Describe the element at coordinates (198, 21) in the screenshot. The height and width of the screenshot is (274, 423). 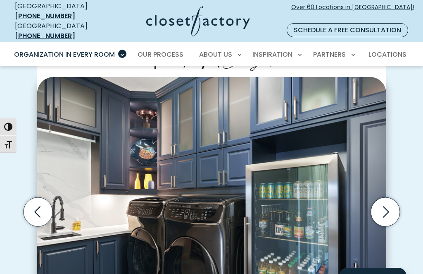
I see `img: Closet Factory Logo` at that location.